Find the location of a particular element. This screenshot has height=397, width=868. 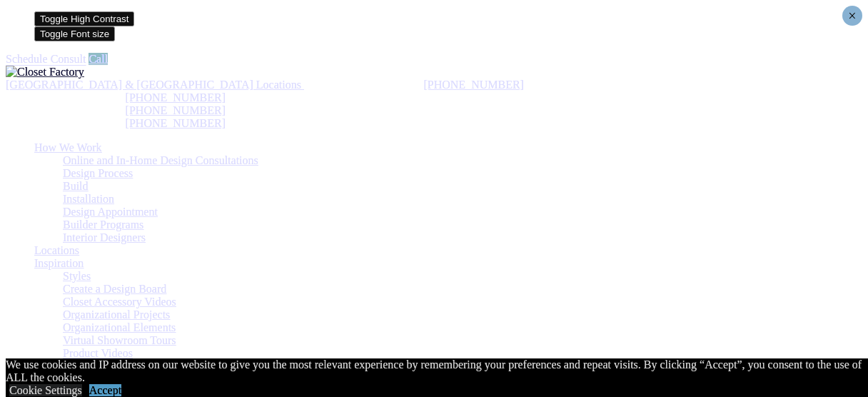

span: Toggle High Contrast is located at coordinates (84, 19).